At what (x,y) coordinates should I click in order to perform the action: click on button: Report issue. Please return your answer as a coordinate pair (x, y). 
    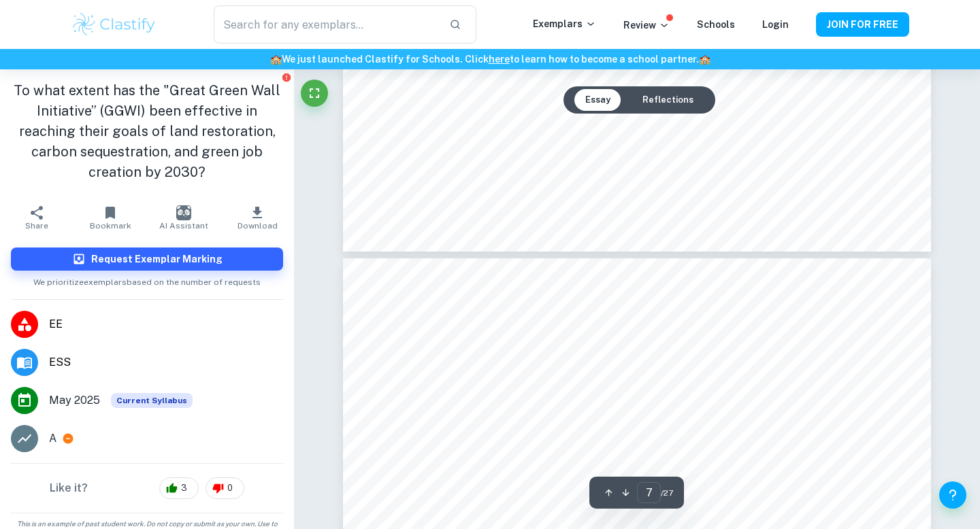
    Looking at the image, I should click on (286, 77).